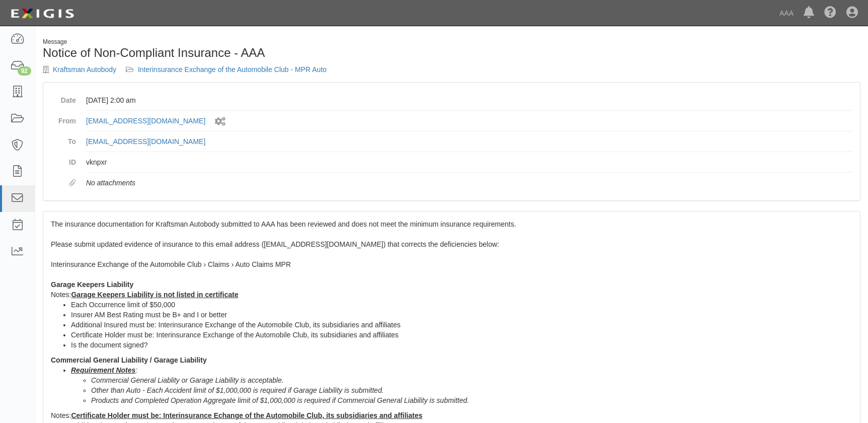 This screenshot has width=868, height=423. Describe the element at coordinates (220, 121) in the screenshot. I see `i: Sent by system workflow` at that location.